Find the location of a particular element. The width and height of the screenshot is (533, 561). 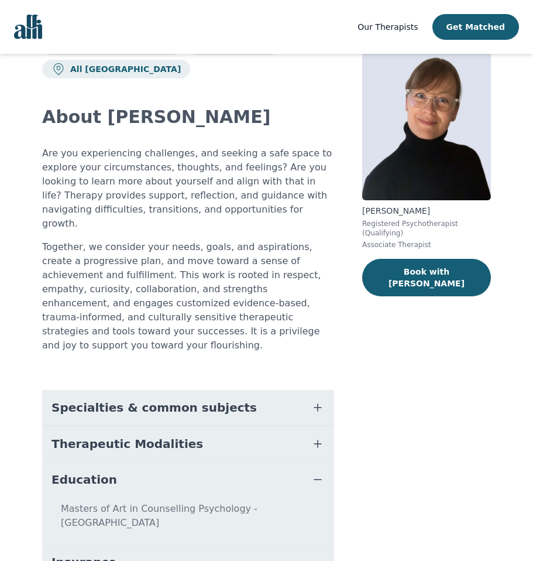

img: alli logo is located at coordinates (28, 27).